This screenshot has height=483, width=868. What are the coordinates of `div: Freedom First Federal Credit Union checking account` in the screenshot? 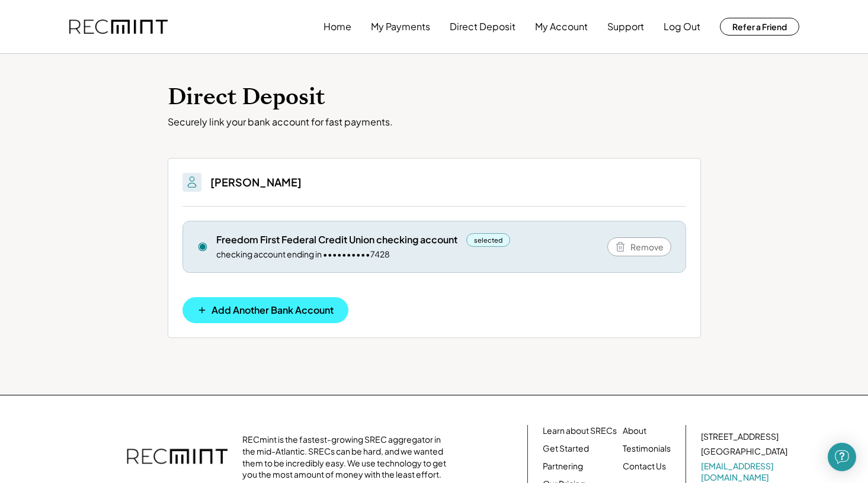 It's located at (337, 240).